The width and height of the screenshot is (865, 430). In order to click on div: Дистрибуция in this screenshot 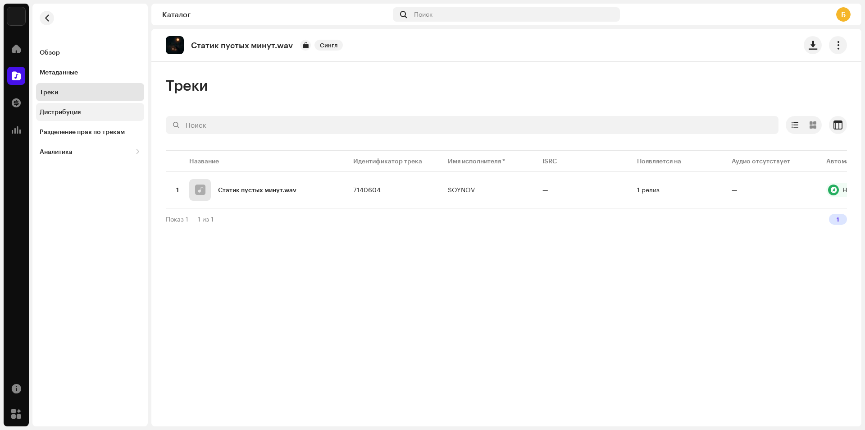, I will do `click(60, 112)`.